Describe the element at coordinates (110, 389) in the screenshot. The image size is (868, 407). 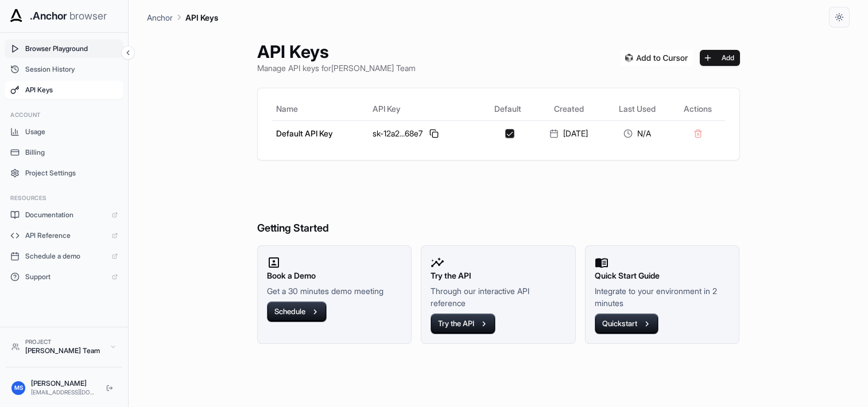
I see `button: Logout` at that location.